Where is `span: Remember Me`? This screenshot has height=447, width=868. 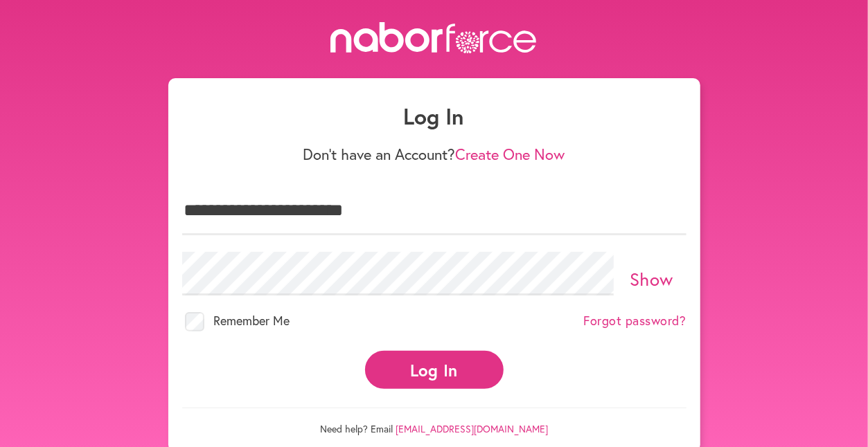 span: Remember Me is located at coordinates (252, 321).